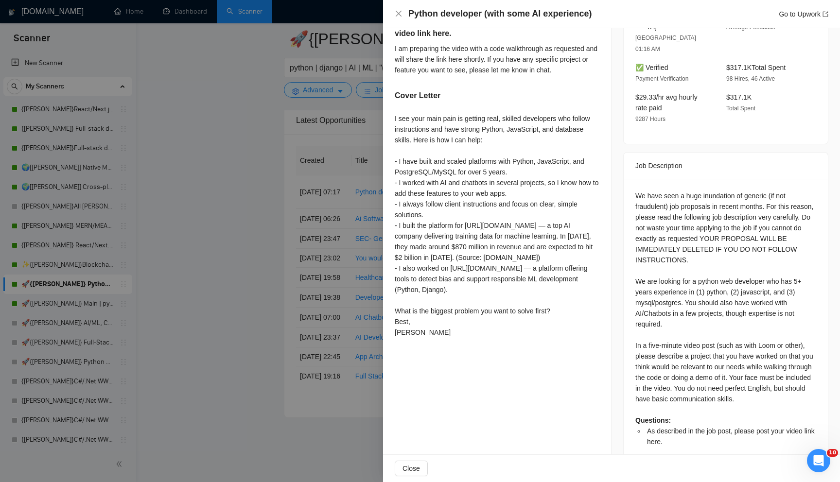 This screenshot has height=482, width=840. I want to click on strong: Questions:, so click(653, 420).